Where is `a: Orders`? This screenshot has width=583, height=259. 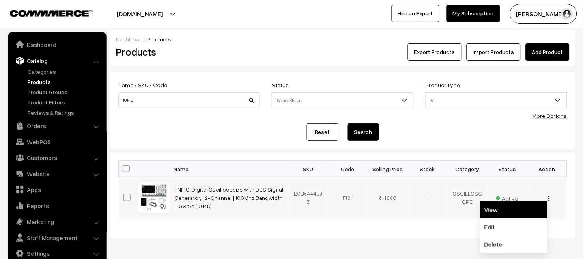 a: Orders is located at coordinates (57, 126).